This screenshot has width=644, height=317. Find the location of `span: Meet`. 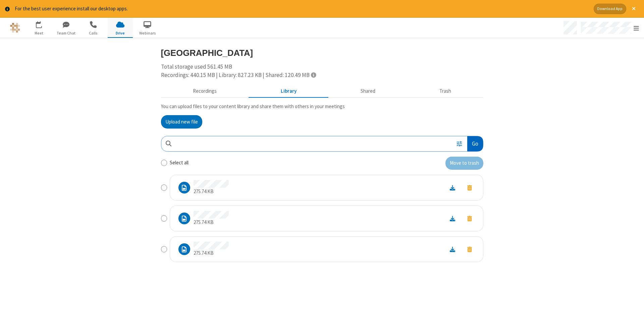

span: Meet is located at coordinates (39, 33).